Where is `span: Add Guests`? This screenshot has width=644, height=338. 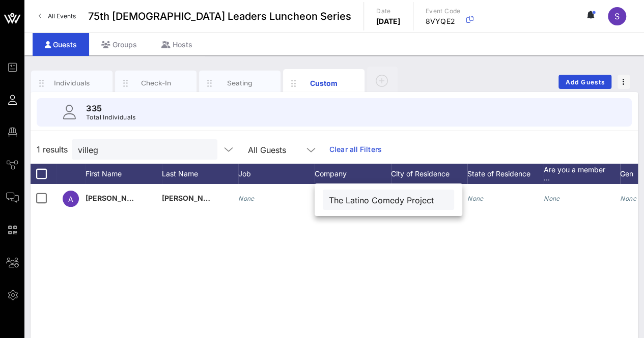 span: Add Guests is located at coordinates (585, 82).